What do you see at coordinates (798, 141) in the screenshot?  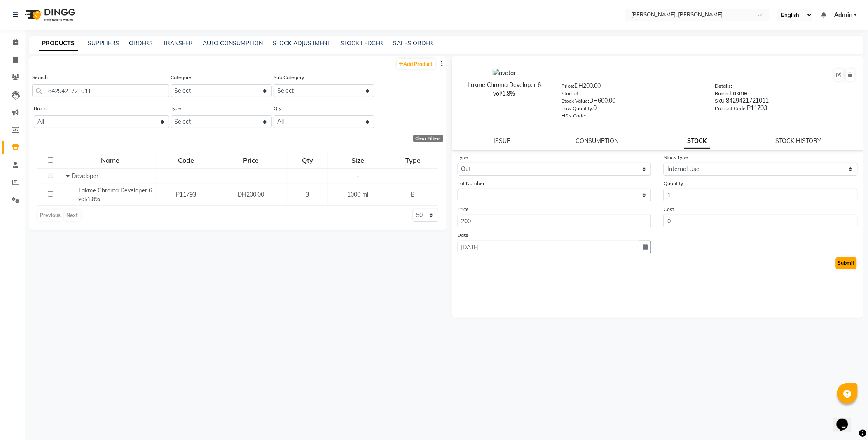 I see `a: STOCK HISTORY` at bounding box center [798, 141].